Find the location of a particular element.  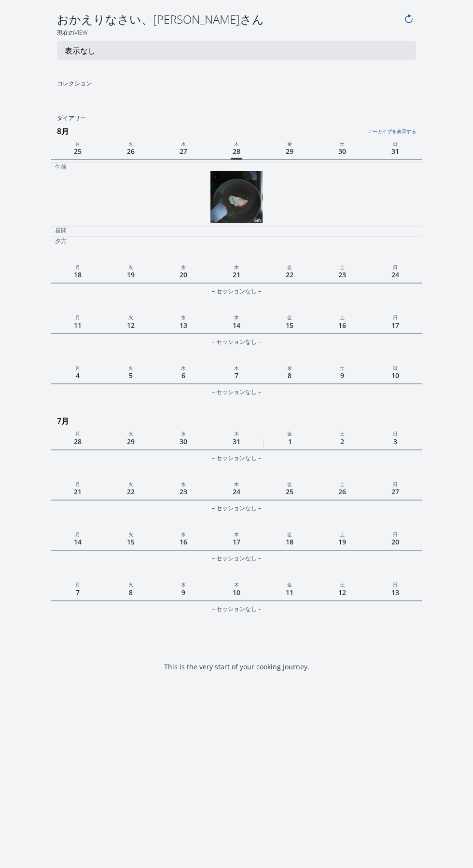

span: 15 is located at coordinates (131, 542).